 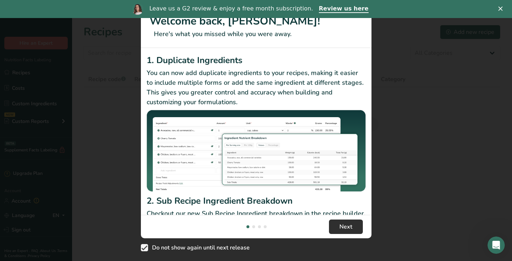 What do you see at coordinates (231, 9) in the screenshot?
I see `div: Leave us a G2 review & enjoy a free month subscription.` at bounding box center [231, 9].